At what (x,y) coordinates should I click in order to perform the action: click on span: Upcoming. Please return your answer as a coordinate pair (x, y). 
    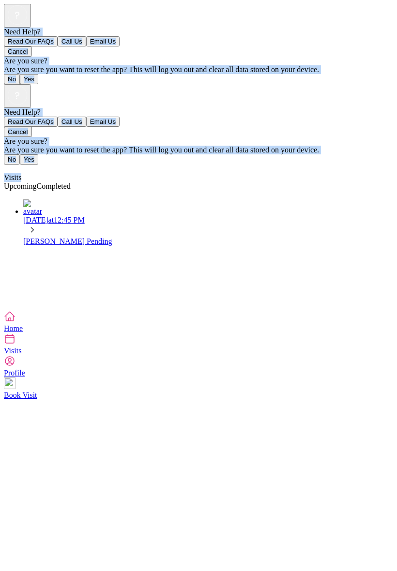
    Looking at the image, I should click on (20, 186).